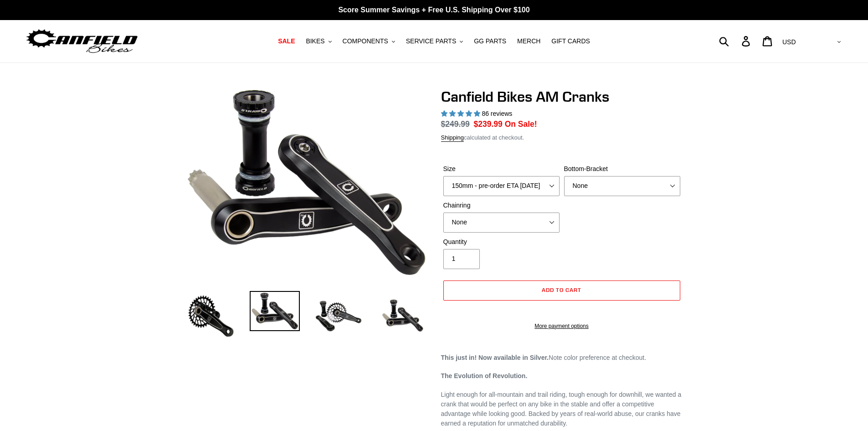 The width and height of the screenshot is (868, 431). I want to click on a: MERCH, so click(528, 41).